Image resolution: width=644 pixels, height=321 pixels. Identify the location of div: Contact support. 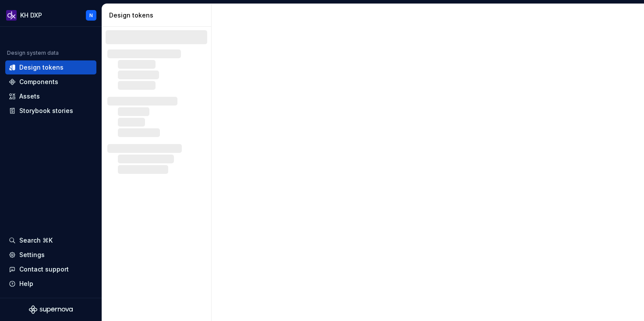
(44, 269).